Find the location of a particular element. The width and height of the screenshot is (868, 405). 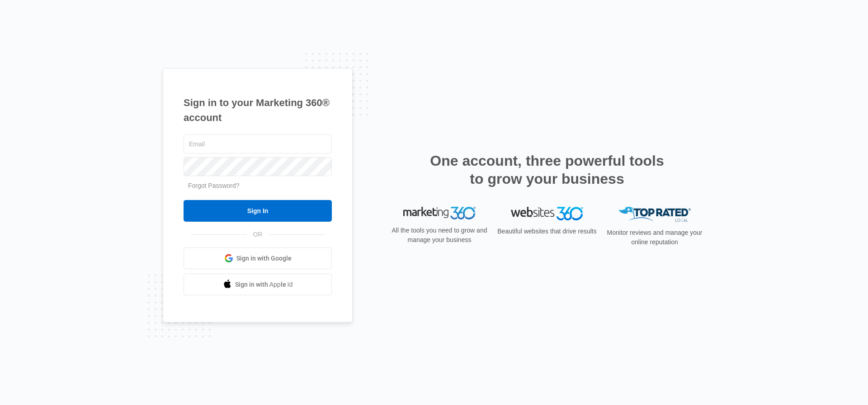

span: OR is located at coordinates (258, 235).